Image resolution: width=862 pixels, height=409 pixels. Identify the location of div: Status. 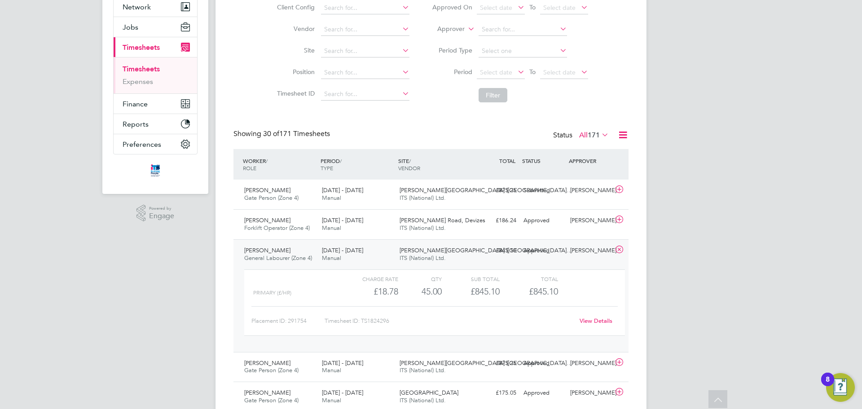
(582, 136).